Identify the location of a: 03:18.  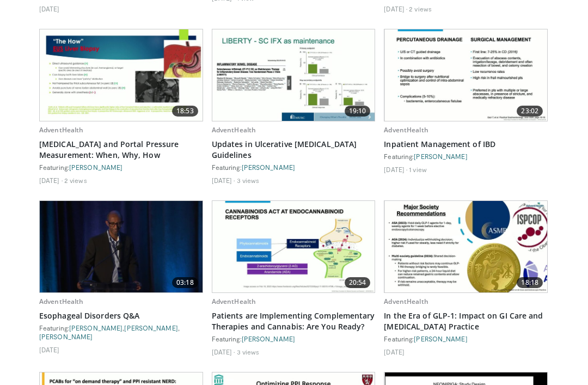
(121, 247).